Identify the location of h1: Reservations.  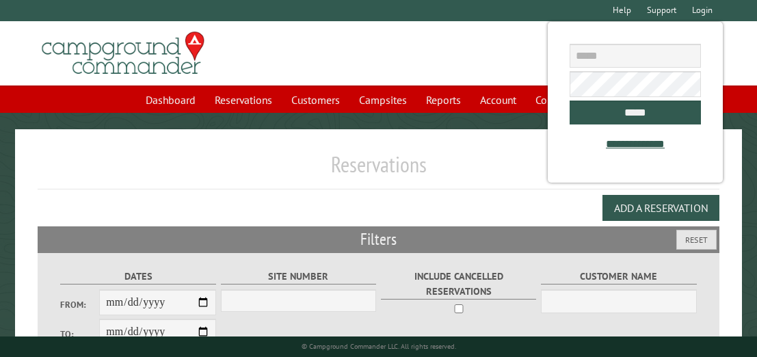
(378, 169).